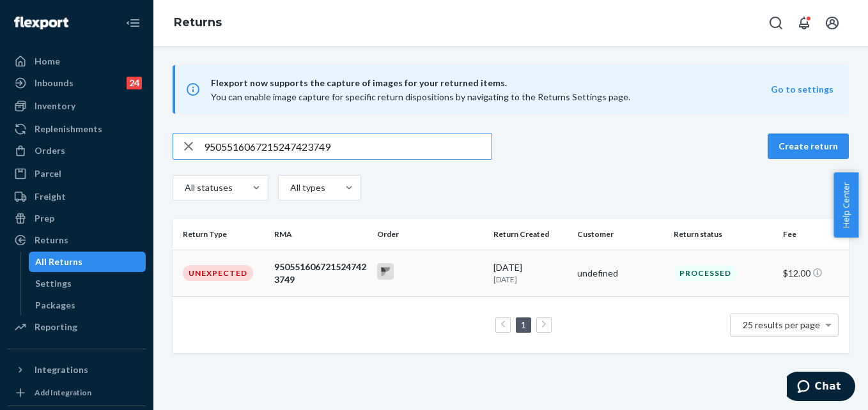 The width and height of the screenshot is (868, 410). What do you see at coordinates (808, 146) in the screenshot?
I see `button: Create return` at bounding box center [808, 146].